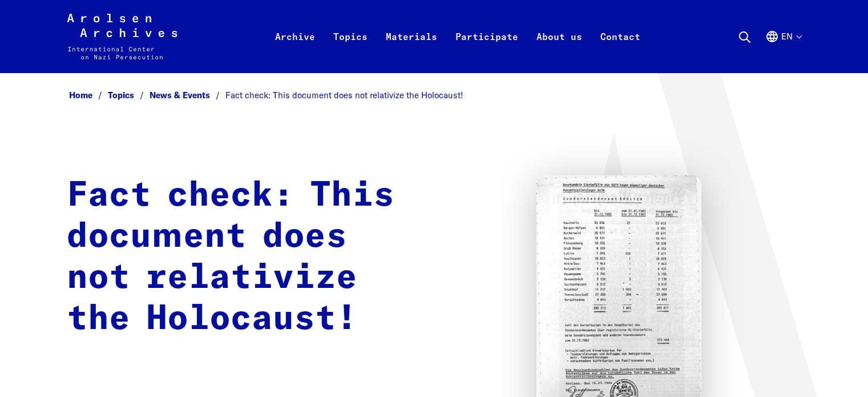 The image size is (868, 397). I want to click on span: Fact check: This document does not relativize the Holocaust!, so click(344, 95).